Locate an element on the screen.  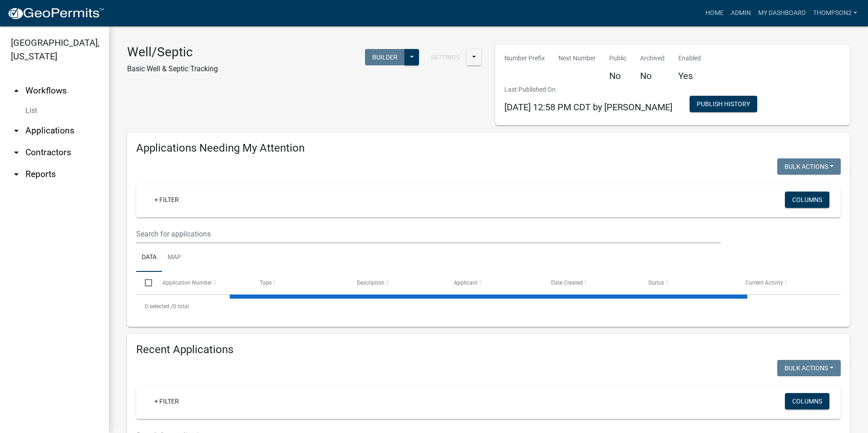
div: 0 total is located at coordinates (488, 306).